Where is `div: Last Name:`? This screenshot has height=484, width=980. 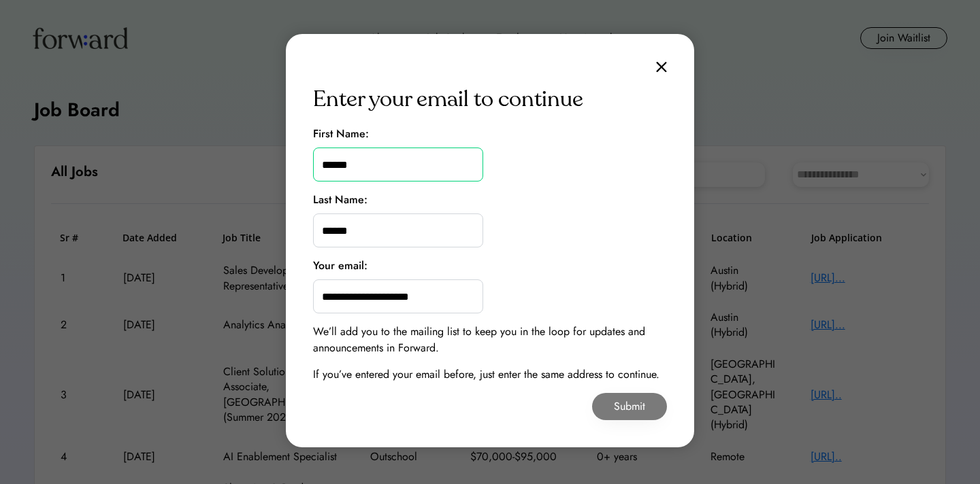
div: Last Name: is located at coordinates (340, 200).